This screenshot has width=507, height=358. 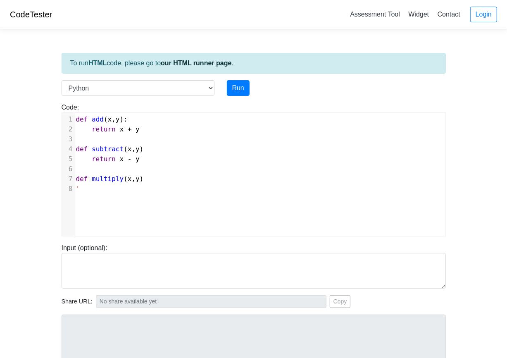 What do you see at coordinates (68, 129) in the screenshot?
I see `div: 2` at bounding box center [68, 129].